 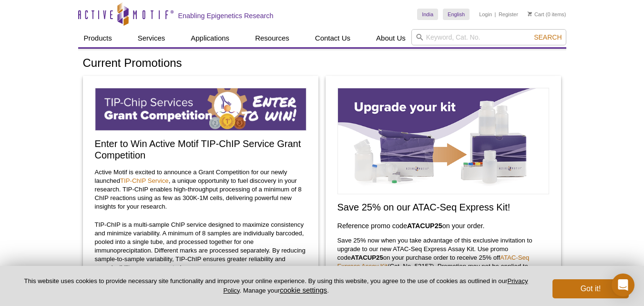 What do you see at coordinates (489, 37) in the screenshot?
I see `input: Keyword, Cat. No.` at bounding box center [489, 37].